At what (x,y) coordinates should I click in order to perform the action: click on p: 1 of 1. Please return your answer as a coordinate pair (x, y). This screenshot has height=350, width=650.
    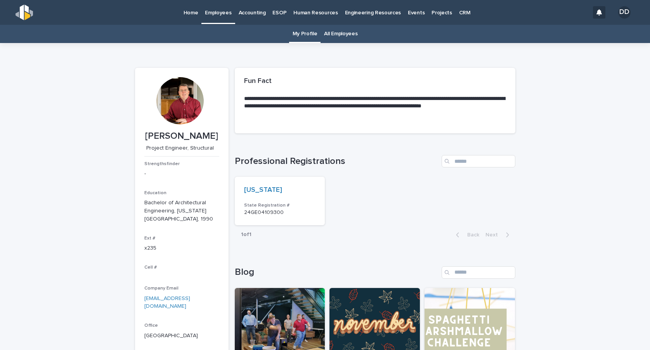
    Looking at the image, I should click on (246, 235).